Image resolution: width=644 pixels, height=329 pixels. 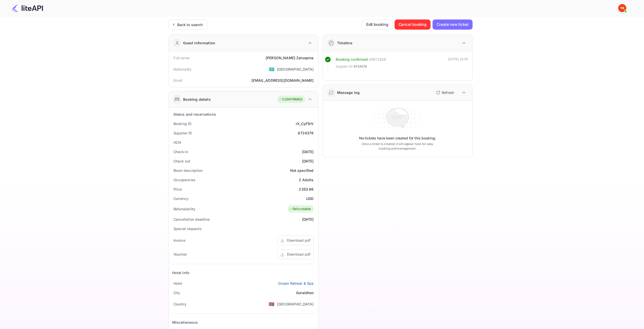 I want to click on div: Booking details, so click(x=197, y=99).